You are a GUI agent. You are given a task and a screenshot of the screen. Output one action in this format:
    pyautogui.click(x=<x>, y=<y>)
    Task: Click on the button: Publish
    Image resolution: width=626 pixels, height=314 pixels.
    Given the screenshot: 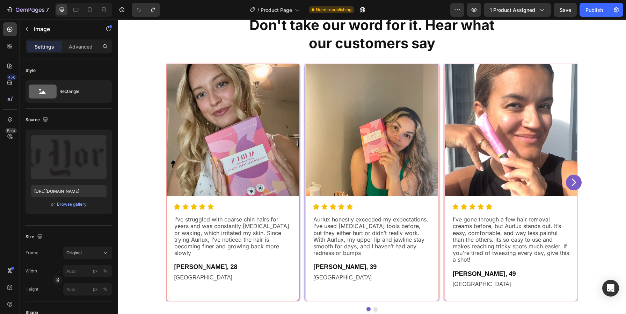 What is the action you would take?
    pyautogui.click(x=595, y=10)
    